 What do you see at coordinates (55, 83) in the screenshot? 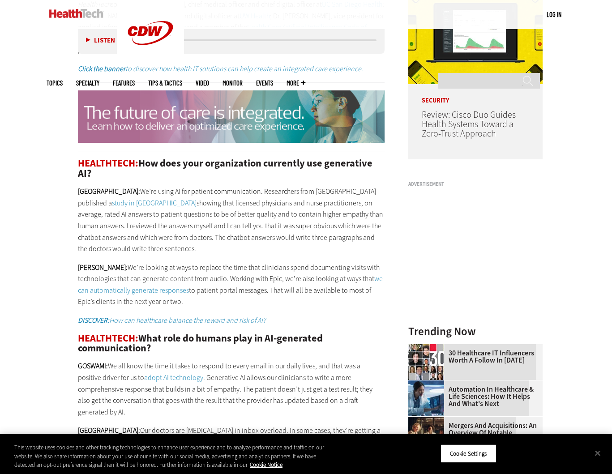
I see `span: Topics` at bounding box center [55, 83].